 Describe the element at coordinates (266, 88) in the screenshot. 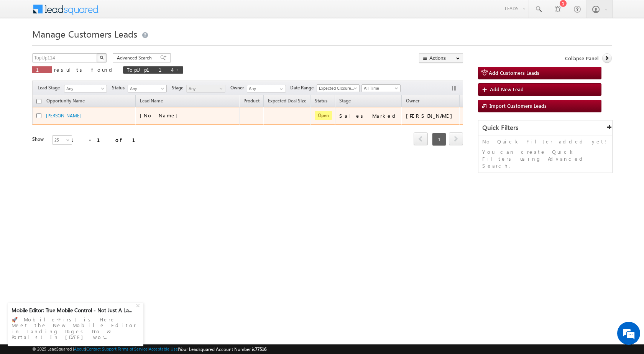

I see `input: Type to Search` at that location.